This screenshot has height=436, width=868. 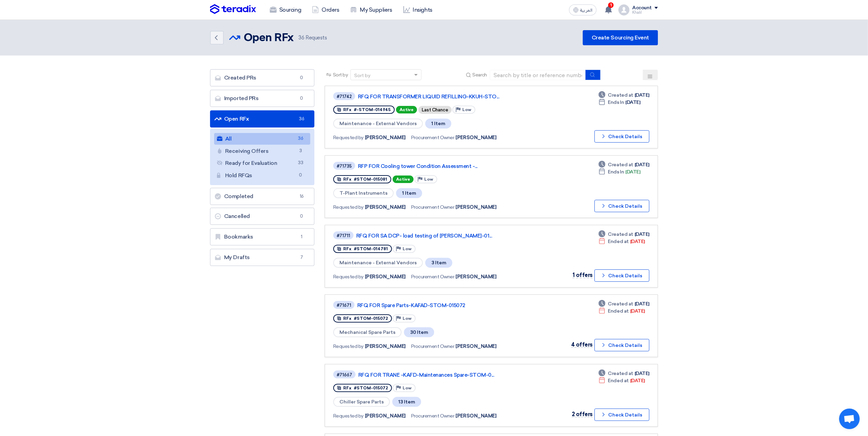 What do you see at coordinates (444, 375) in the screenshot?
I see `a: RFQ FOR TRANE -KAFD-Maintenances Spare-STOM-0...` at bounding box center [444, 375].